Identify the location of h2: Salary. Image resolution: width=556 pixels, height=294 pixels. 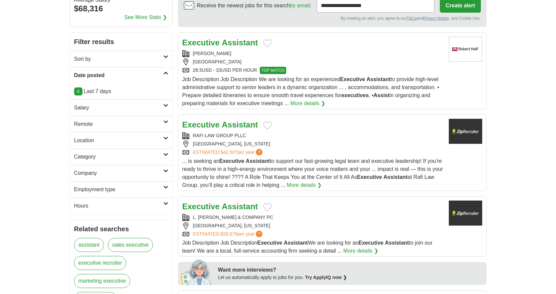
(119, 108).